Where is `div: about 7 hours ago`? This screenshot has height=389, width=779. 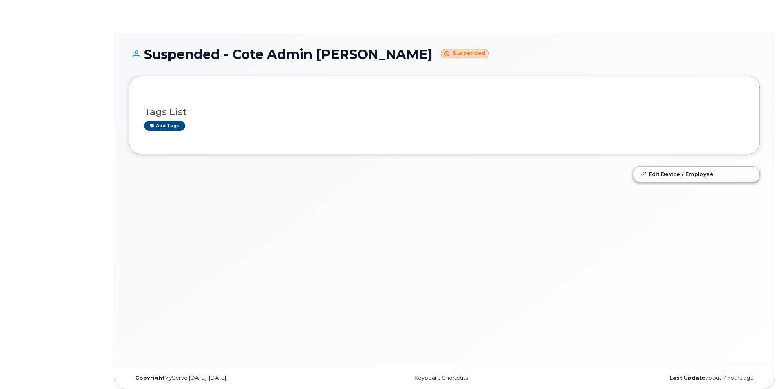 div: about 7 hours ago is located at coordinates (654, 378).